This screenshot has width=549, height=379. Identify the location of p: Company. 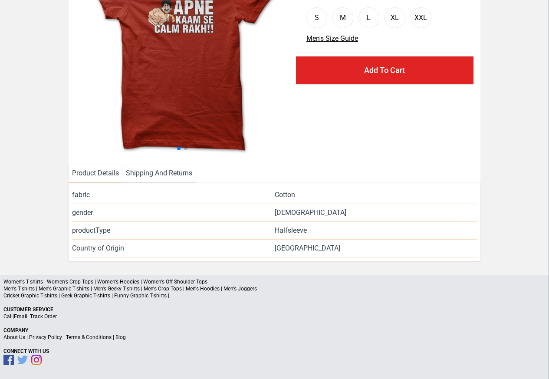
(274, 330).